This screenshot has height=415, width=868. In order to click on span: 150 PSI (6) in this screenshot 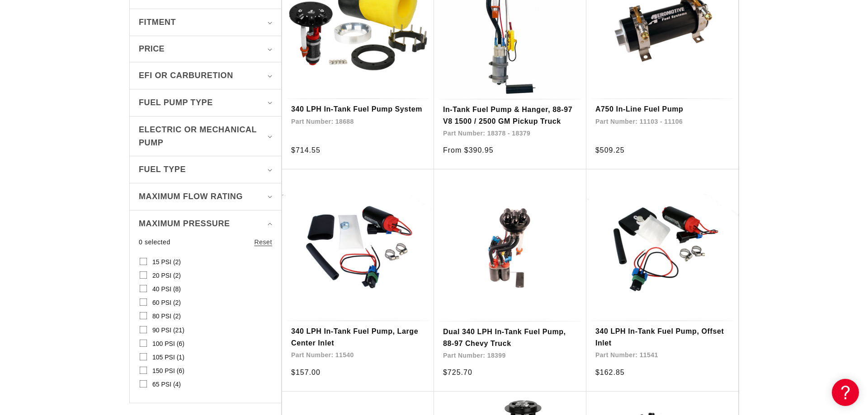, I will do `click(168, 371)`.